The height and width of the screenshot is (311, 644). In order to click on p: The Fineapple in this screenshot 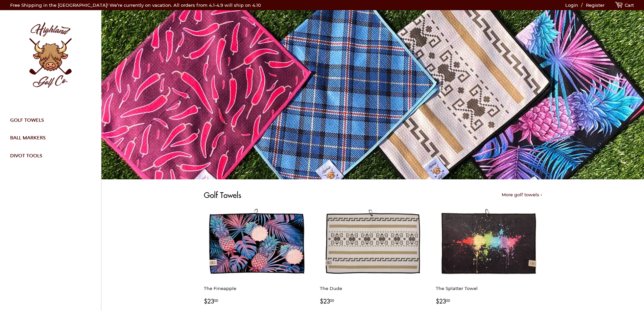, I will do `click(257, 288)`.